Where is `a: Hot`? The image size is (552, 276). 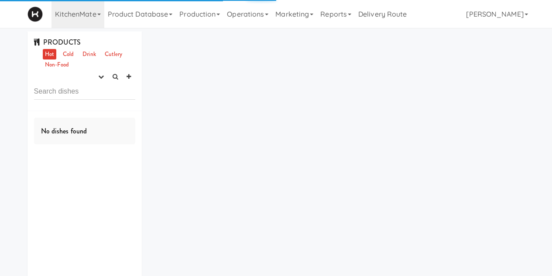 a: Hot is located at coordinates (49, 54).